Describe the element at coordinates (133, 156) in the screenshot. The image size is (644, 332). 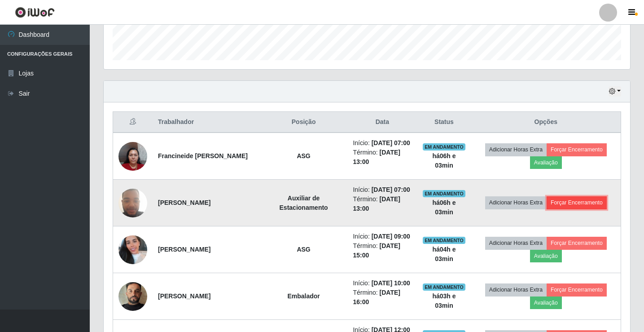
I see `img: 1735852864597.jpeg` at that location.